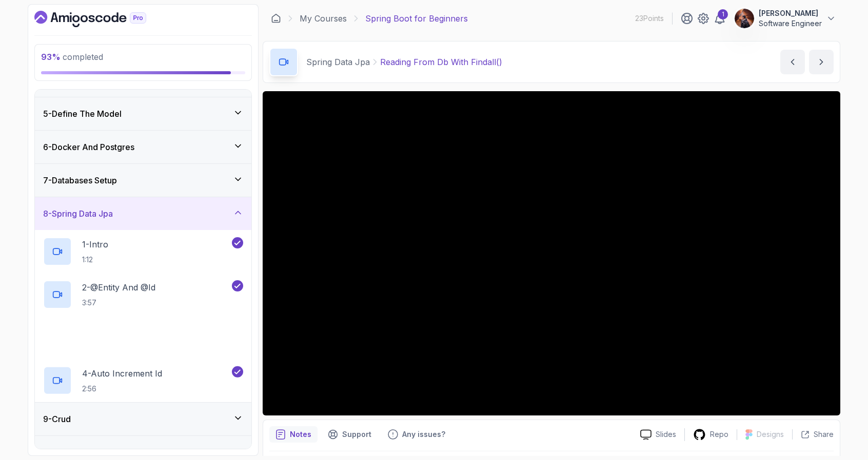  What do you see at coordinates (118, 303) in the screenshot?
I see `p: 3:57` at bounding box center [118, 303].